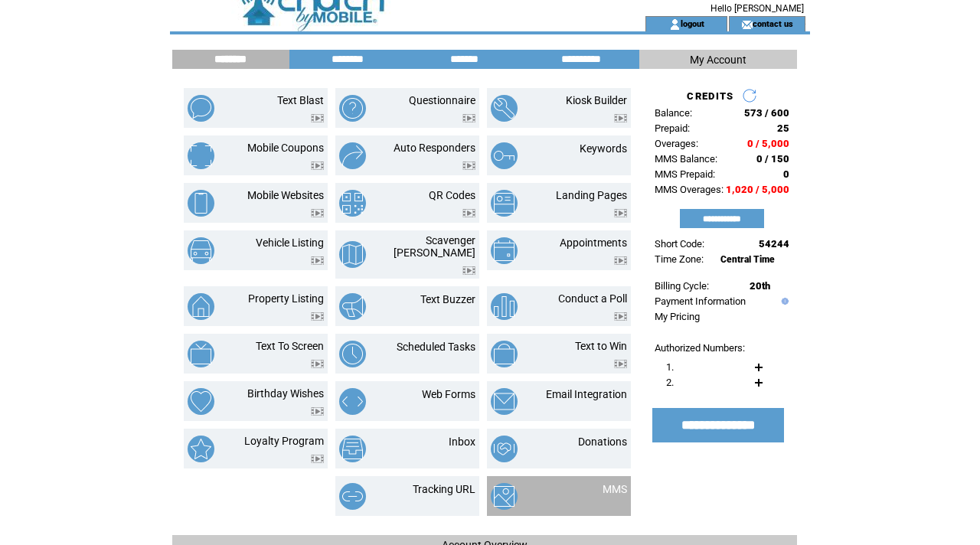 The width and height of the screenshot is (980, 545). Describe the element at coordinates (504, 203) in the screenshot. I see `img: landing-pages.png` at that location.